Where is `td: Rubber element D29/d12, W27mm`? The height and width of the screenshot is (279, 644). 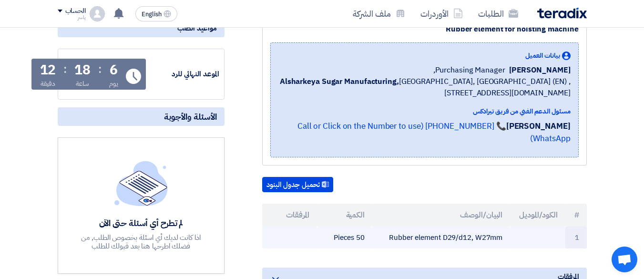 td: Rubber element D29/d12, W27mm is located at coordinates (441, 237).